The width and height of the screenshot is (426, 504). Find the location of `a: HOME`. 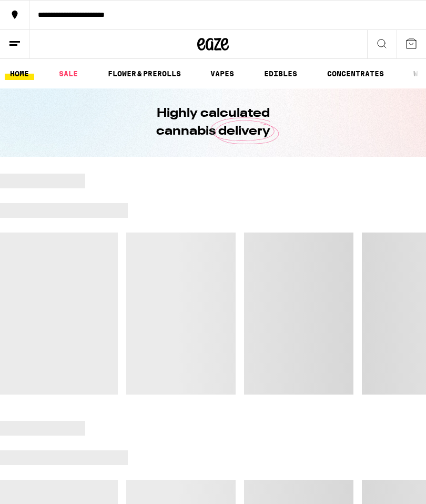

a: HOME is located at coordinates (19, 73).